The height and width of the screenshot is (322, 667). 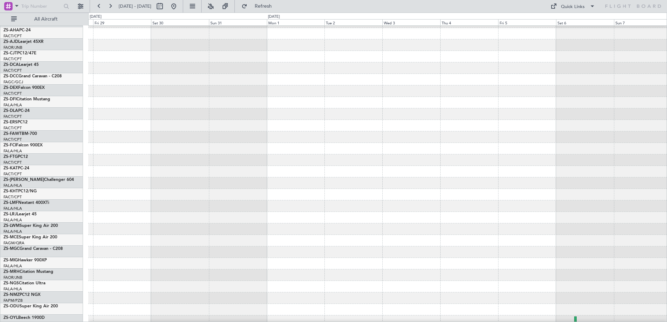 What do you see at coordinates (11, 42) in the screenshot?
I see `span: ZS-AJD` at bounding box center [11, 42].